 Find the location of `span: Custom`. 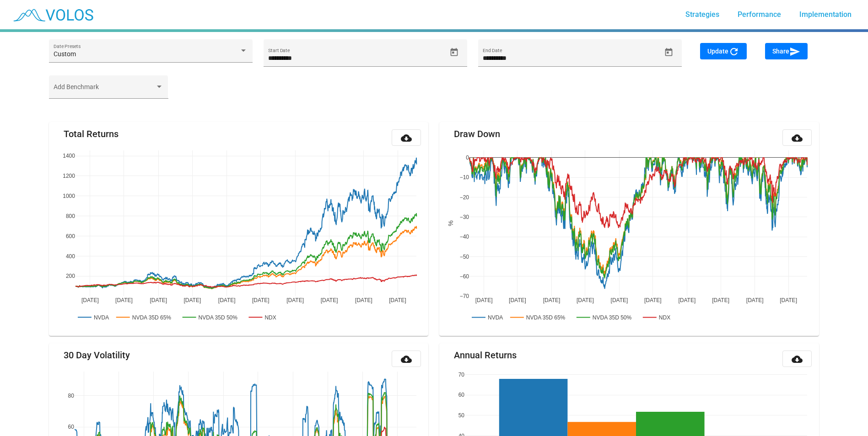

span: Custom is located at coordinates (65, 54).